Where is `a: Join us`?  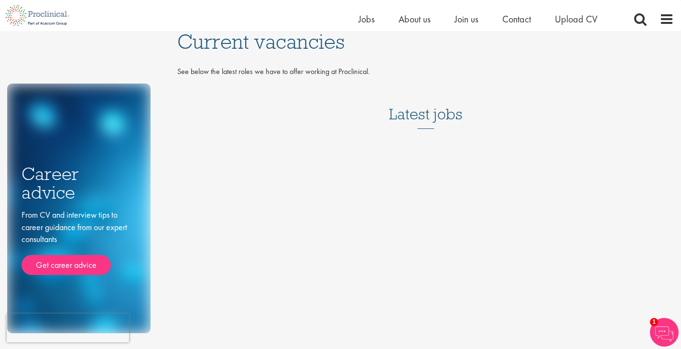 a: Join us is located at coordinates (467, 19).